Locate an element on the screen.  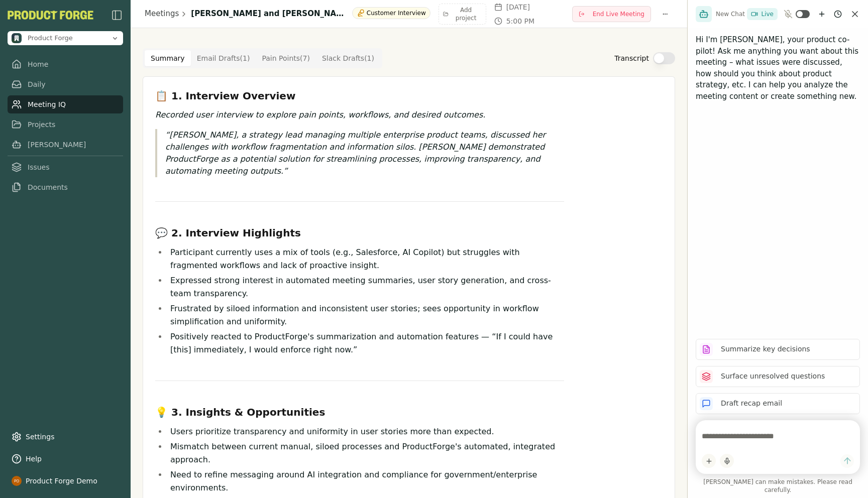
button: Summarize key decisions is located at coordinates (777, 349).